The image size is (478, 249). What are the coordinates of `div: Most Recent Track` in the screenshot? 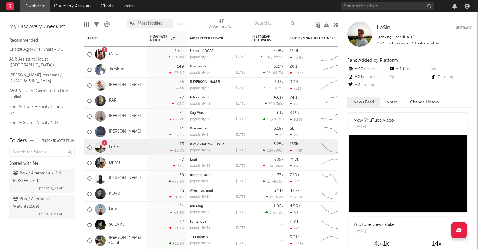 It's located at (213, 39).